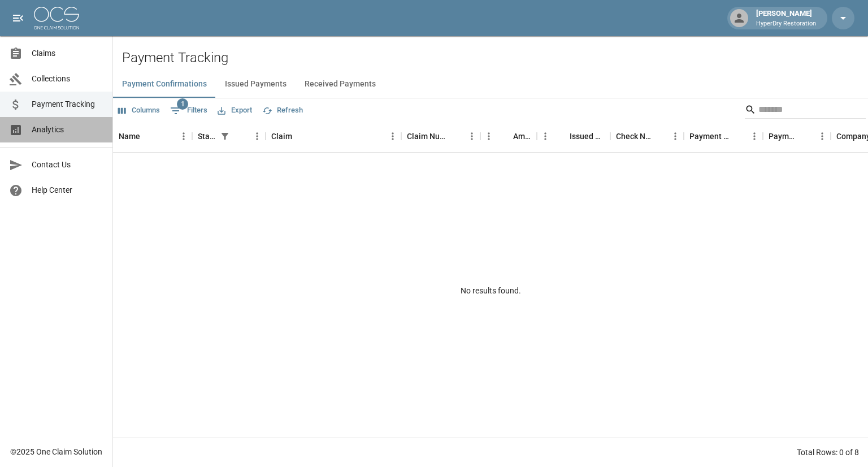  What do you see at coordinates (828, 452) in the screenshot?
I see `div: Total Rows: 0 of 8` at bounding box center [828, 452].